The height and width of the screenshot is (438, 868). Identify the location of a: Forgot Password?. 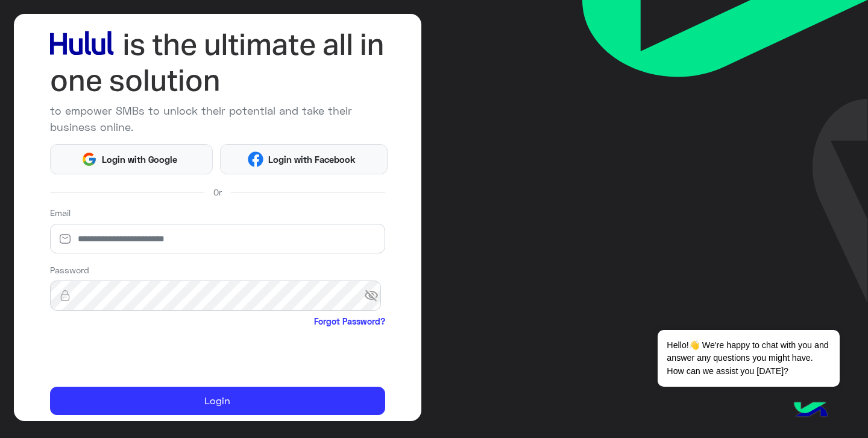
(350, 321).